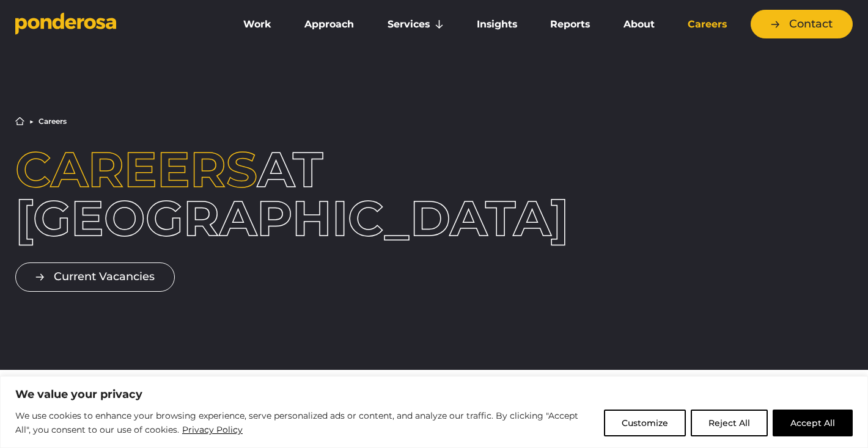  What do you see at coordinates (813, 424) in the screenshot?
I see `button: Accept All` at bounding box center [813, 424].